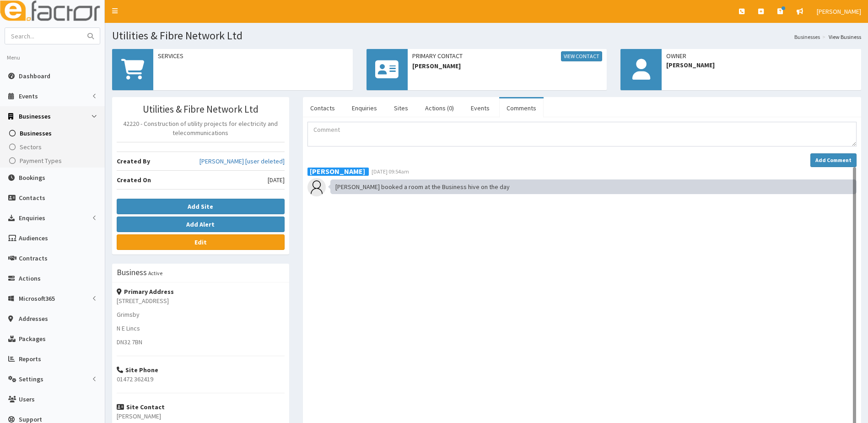 The height and width of the screenshot is (423, 868). What do you see at coordinates (200, 342) in the screenshot?
I see `p: DN32 7BN` at bounding box center [200, 342].